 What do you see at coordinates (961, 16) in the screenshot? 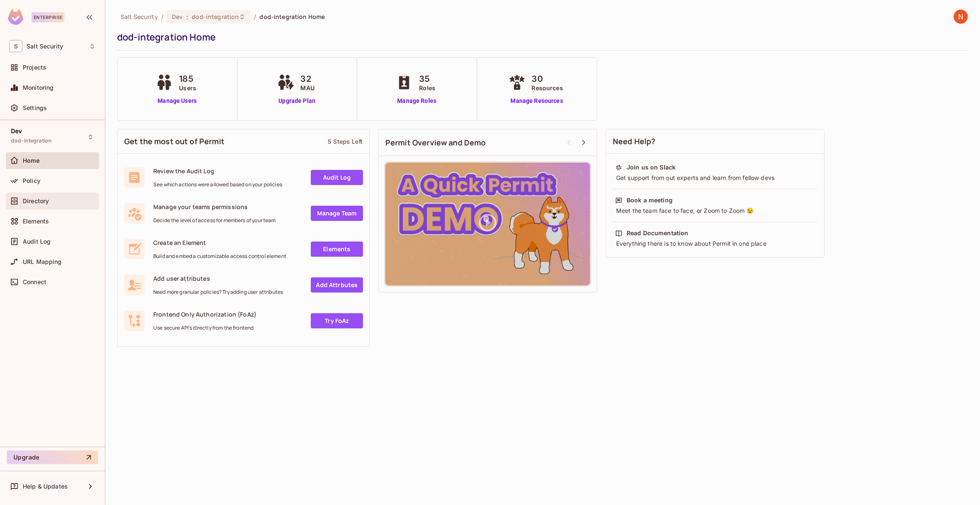
I see `img: Nitzan Braham` at bounding box center [961, 16].